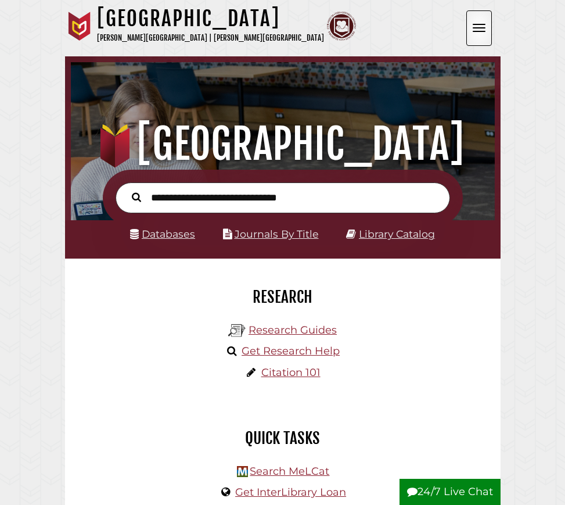 This screenshot has height=505, width=565. I want to click on a: Library Catalog, so click(397, 233).